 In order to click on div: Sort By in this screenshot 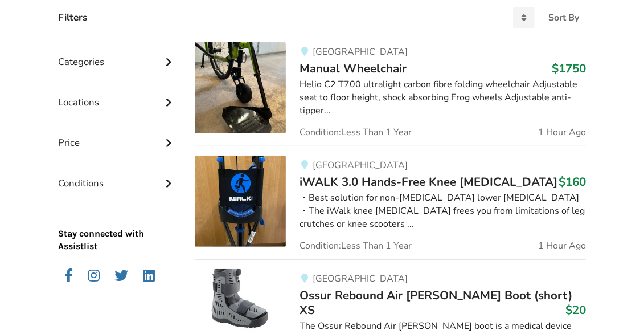, I will do `click(564, 18)`.